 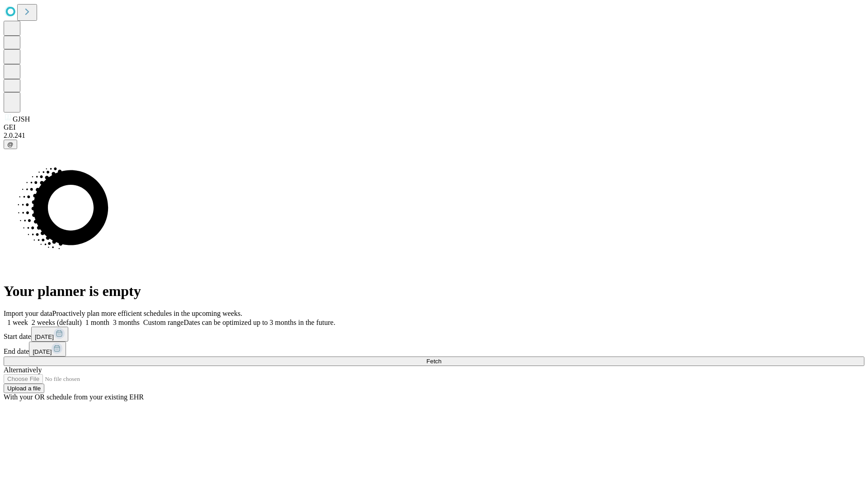 What do you see at coordinates (434, 291) in the screenshot?
I see `h1: Your planner is empty` at bounding box center [434, 291].